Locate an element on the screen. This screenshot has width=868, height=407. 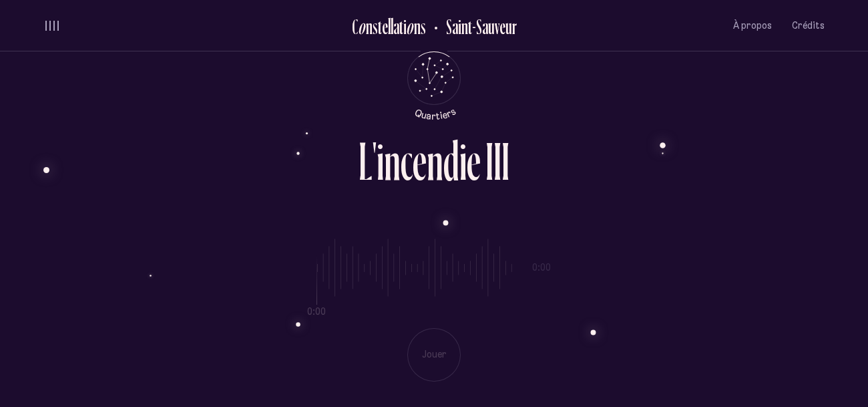
div: d is located at coordinates (451, 161).